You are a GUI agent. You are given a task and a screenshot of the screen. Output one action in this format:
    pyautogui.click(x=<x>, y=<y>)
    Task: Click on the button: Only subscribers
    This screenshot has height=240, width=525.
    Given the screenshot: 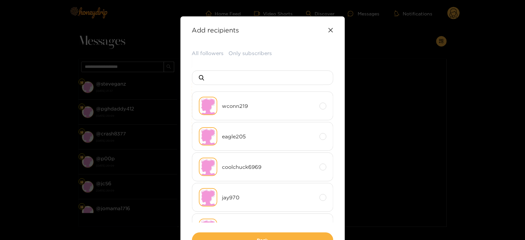 What is the action you would take?
    pyautogui.click(x=250, y=53)
    